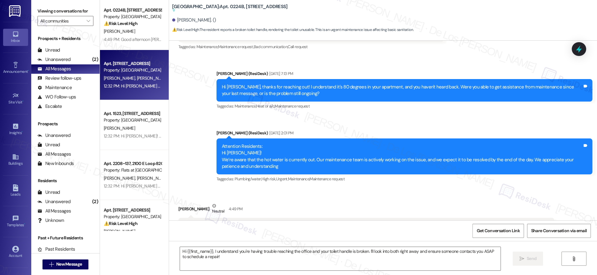 The height and width of the screenshot is (275, 597). What do you see at coordinates (298, 47) in the screenshot?
I see `span: Call request` at bounding box center [298, 47].